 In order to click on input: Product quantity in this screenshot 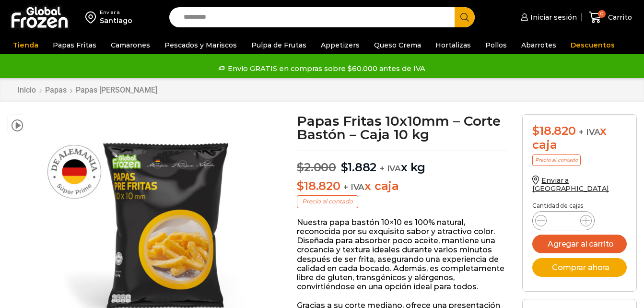, I will do `click(564, 220)`.